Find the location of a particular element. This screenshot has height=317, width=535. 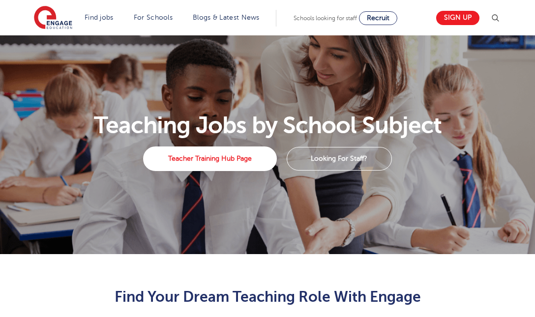

span: Recruit is located at coordinates (378, 18).